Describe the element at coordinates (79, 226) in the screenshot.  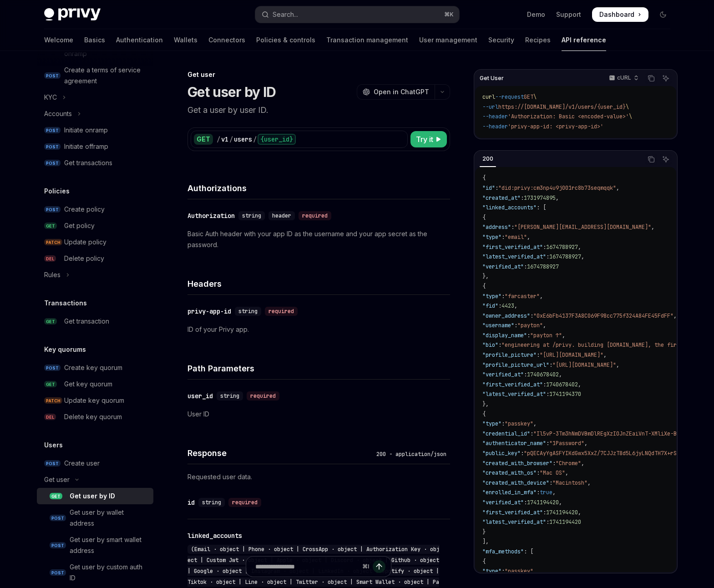
I see `div: Get policy` at that location.